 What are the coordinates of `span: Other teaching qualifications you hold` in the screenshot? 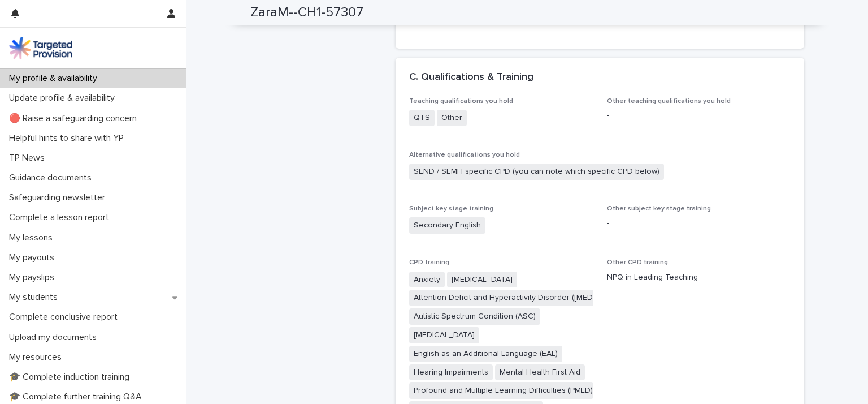 It's located at (668, 101).